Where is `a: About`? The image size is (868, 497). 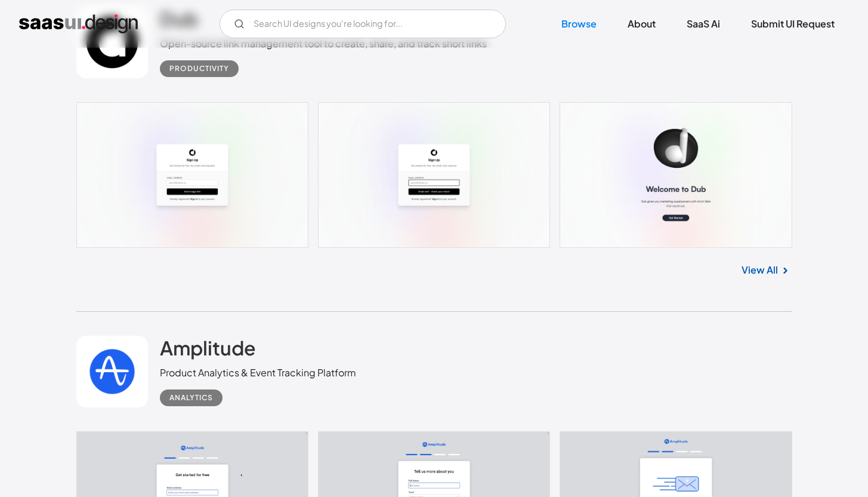
a: About is located at coordinates (641, 24).